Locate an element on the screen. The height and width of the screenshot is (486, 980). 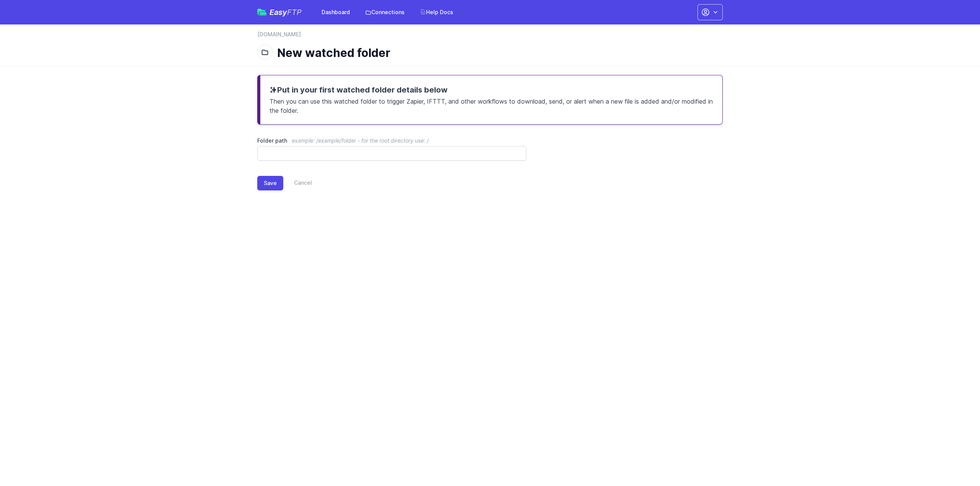
p: Then you can use this watched folder to trigger Zapier, IFTTT, and other workflows to download, s... is located at coordinates (491, 105).